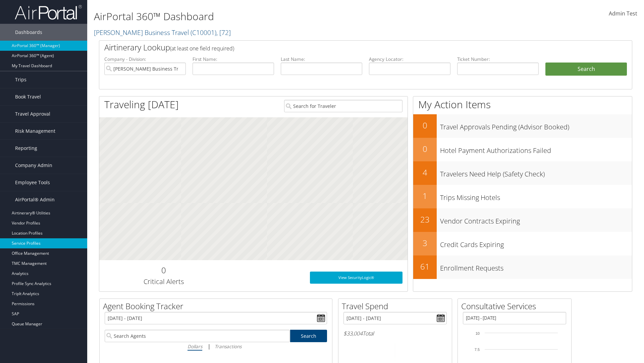 The image size is (644, 363). What do you see at coordinates (34, 165) in the screenshot?
I see `span: Company Admin` at bounding box center [34, 165].